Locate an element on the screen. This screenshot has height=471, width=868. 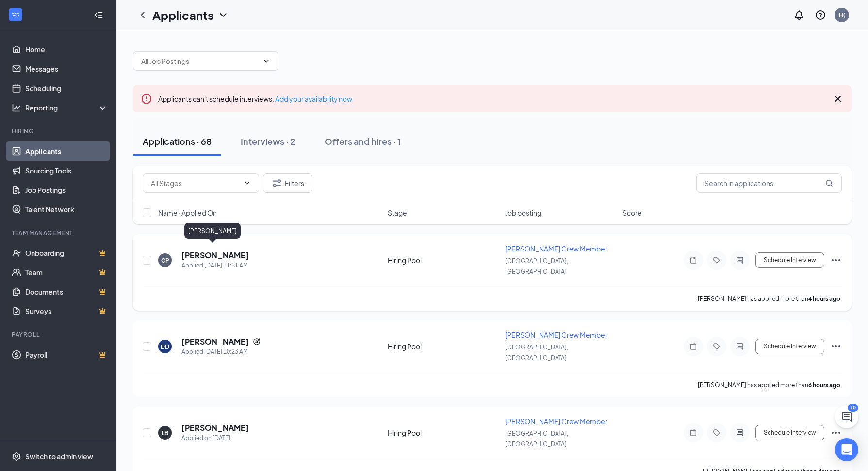
span: Stage is located at coordinates (397, 213).